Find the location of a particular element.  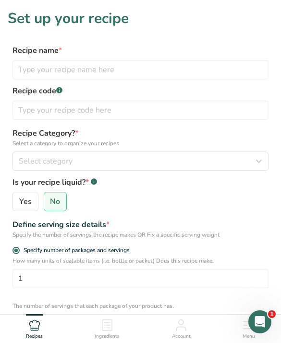

p: Select a category to organize your recipes is located at coordinates (140, 143).